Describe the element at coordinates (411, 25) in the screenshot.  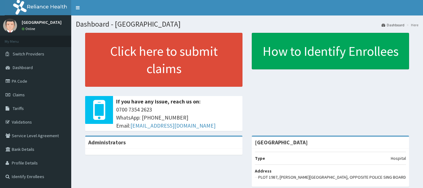
I see `li: Here` at that location.